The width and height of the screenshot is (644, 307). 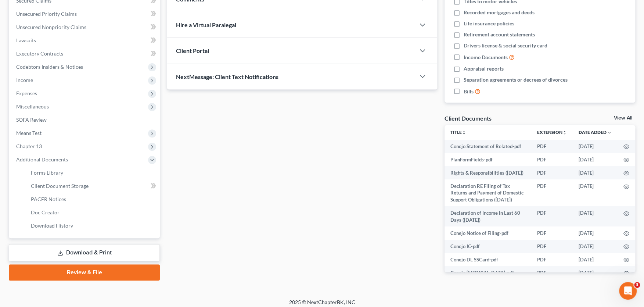 I want to click on a: Doc Creator, so click(x=93, y=212).